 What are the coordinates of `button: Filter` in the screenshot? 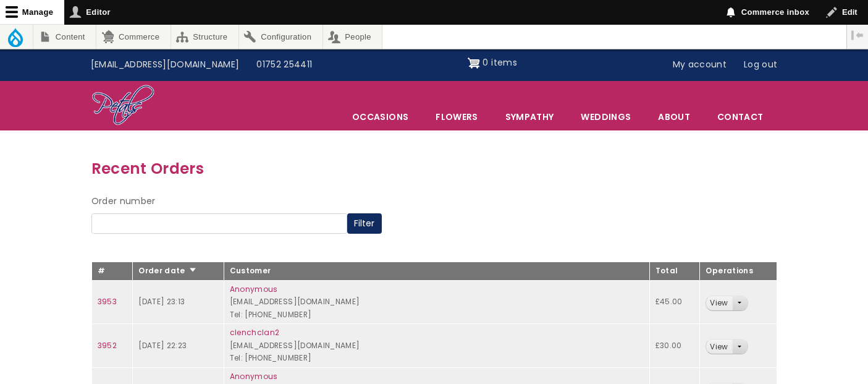 It's located at (365, 224).